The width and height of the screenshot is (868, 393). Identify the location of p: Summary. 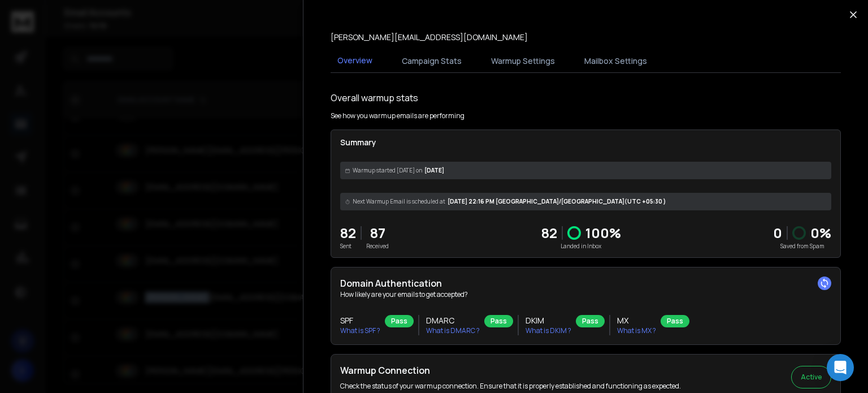
(585, 142).